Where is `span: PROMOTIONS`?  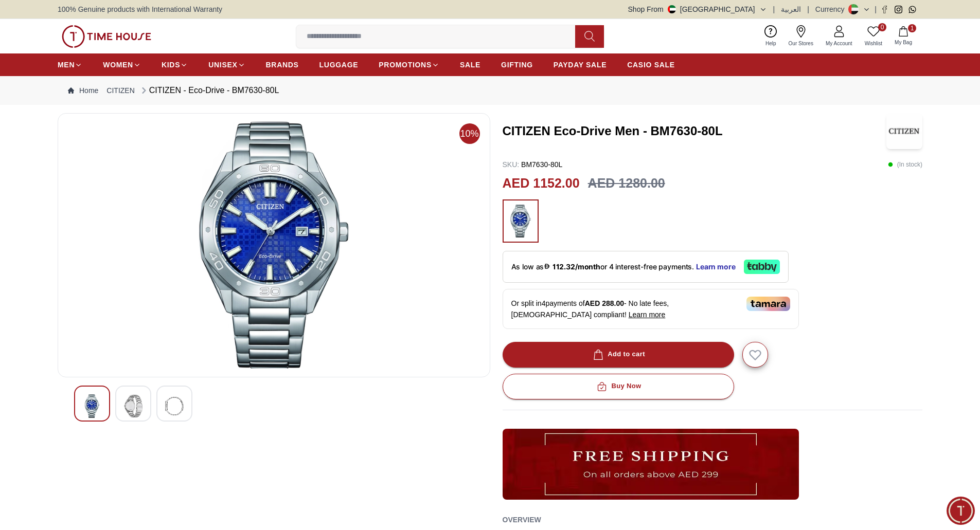 span: PROMOTIONS is located at coordinates (404, 64).